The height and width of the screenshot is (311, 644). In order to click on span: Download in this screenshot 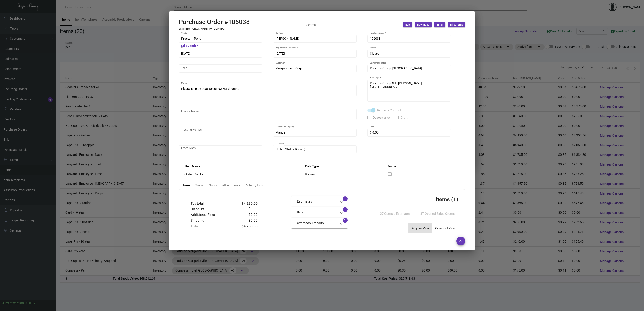, I will do `click(423, 25)`.